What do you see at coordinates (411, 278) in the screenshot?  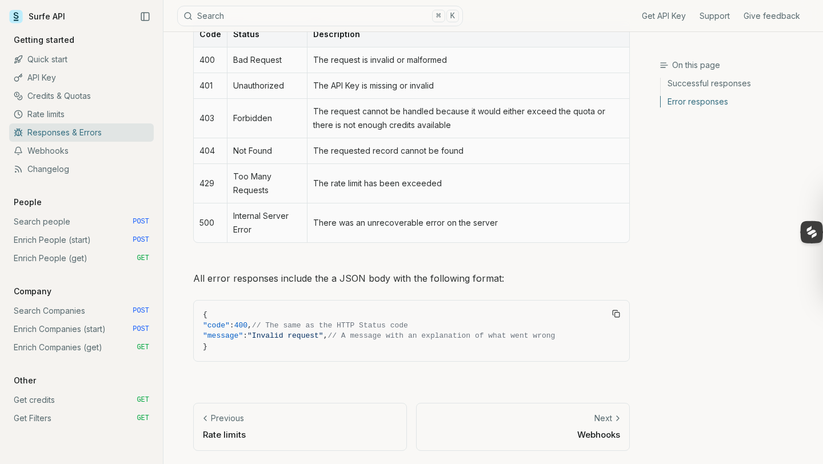 I see `p: All error responses include the a JSON body with the following format:` at bounding box center [411, 278].